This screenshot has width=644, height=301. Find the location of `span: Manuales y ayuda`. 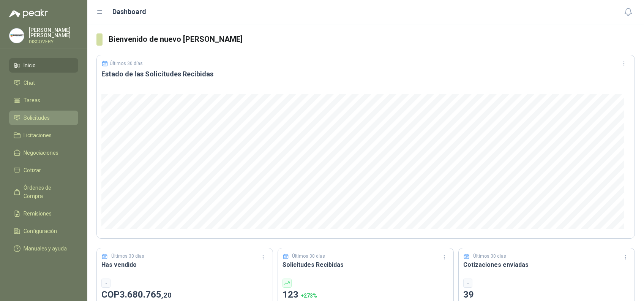

span: Manuales y ayuda is located at coordinates (45, 249).